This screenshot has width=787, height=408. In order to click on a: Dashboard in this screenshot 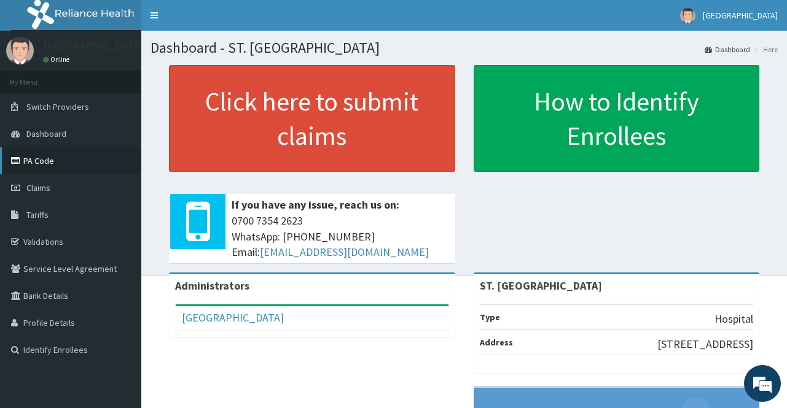, I will do `click(727, 49)`.